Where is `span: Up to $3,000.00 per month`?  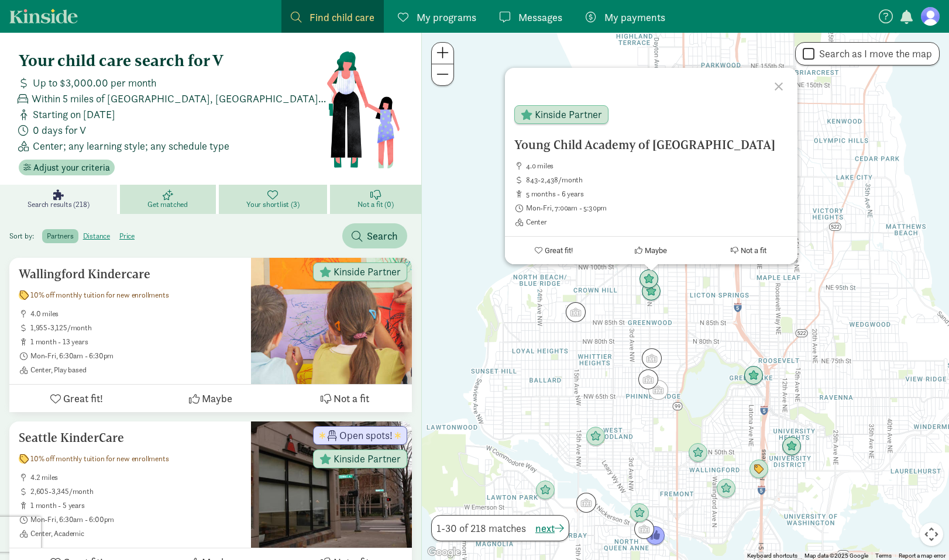
span: Up to $3,000.00 per month is located at coordinates (94, 83).